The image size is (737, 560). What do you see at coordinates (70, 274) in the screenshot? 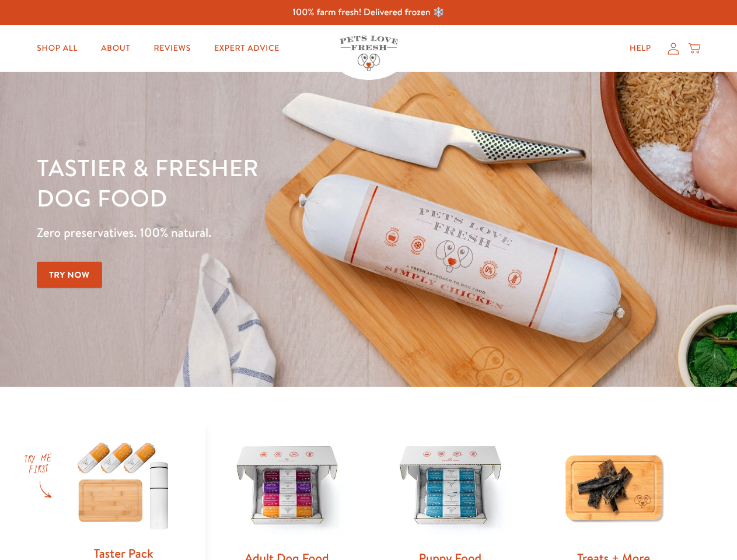
I see `a: Try Now` at bounding box center [70, 274].